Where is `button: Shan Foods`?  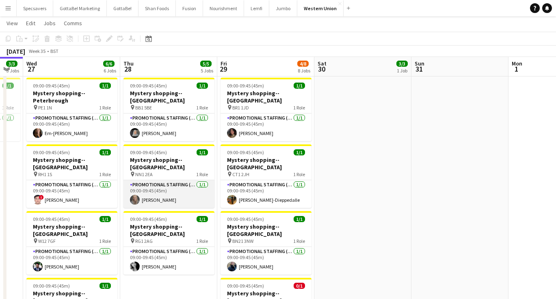 button: Shan Foods is located at coordinates (157, 8).